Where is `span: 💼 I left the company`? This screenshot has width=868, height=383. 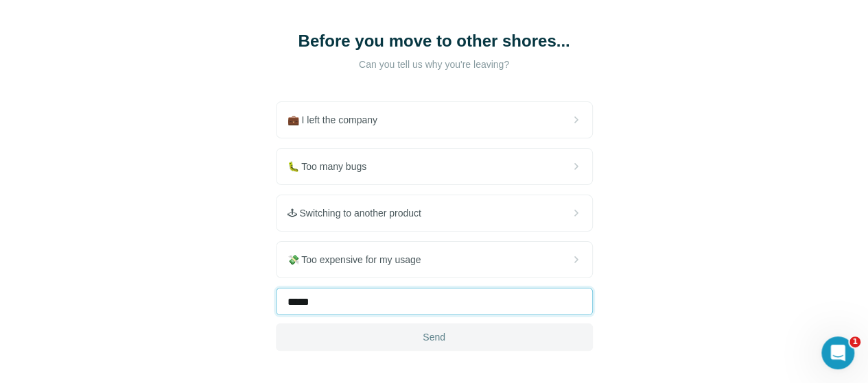 span: 💼 I left the company is located at coordinates (338, 120).